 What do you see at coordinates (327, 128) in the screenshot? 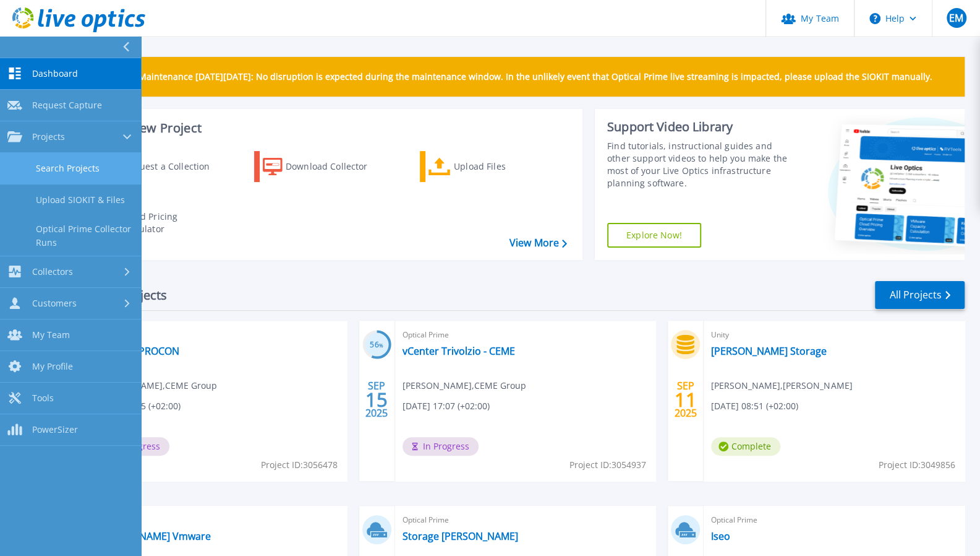
I see `h3: Start a New Project` at bounding box center [327, 128].